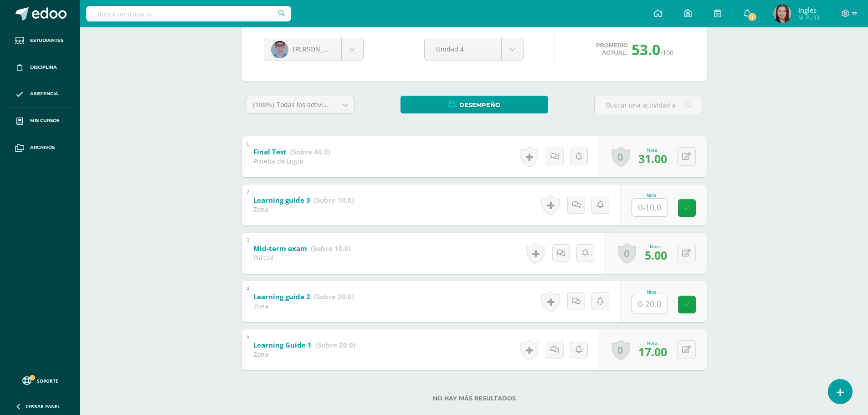  I want to click on span: Promedio actual:, so click(612, 49).